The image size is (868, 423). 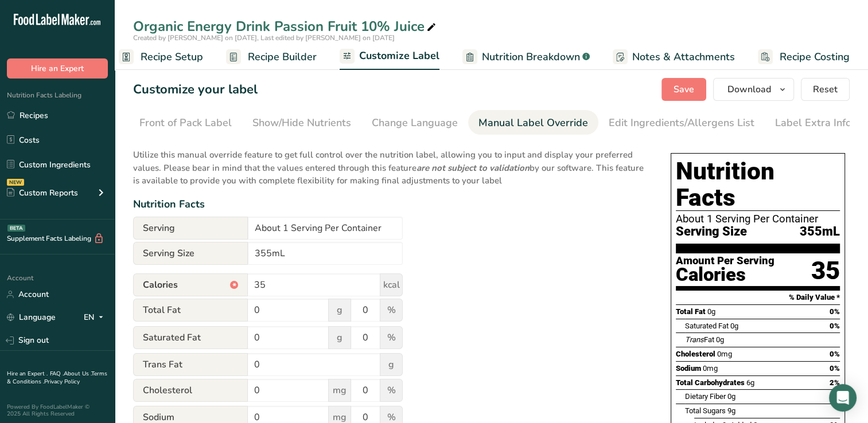 What do you see at coordinates (285, 26) in the screenshot?
I see `div: Organic Energy Drink Passion Fruit 10% Juice` at bounding box center [285, 26].